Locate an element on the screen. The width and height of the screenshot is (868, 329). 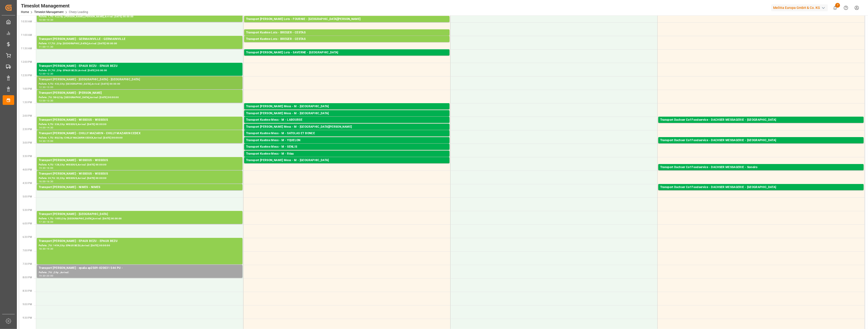
span: 4:00 PM is located at coordinates (27, 169).